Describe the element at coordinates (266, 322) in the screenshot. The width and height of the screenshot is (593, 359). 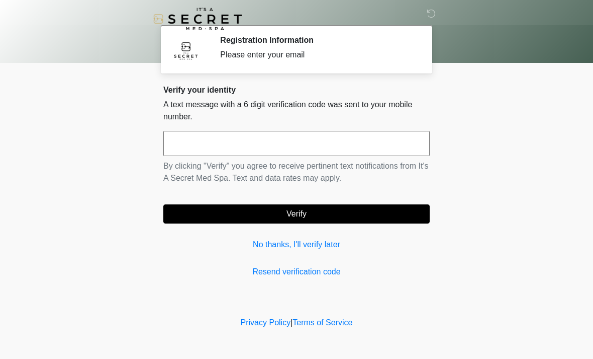
I see `a: Privacy Policy` at that location.